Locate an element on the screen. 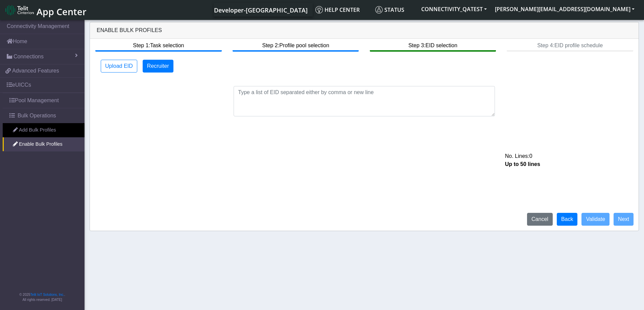  a: Bulk Operations is located at coordinates (43, 116).